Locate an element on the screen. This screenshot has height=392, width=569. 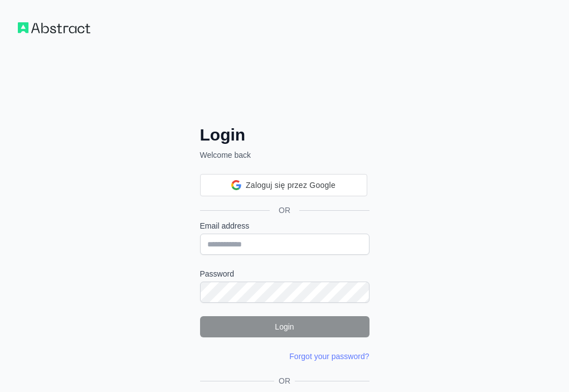
p: Welcome back is located at coordinates (285, 155).